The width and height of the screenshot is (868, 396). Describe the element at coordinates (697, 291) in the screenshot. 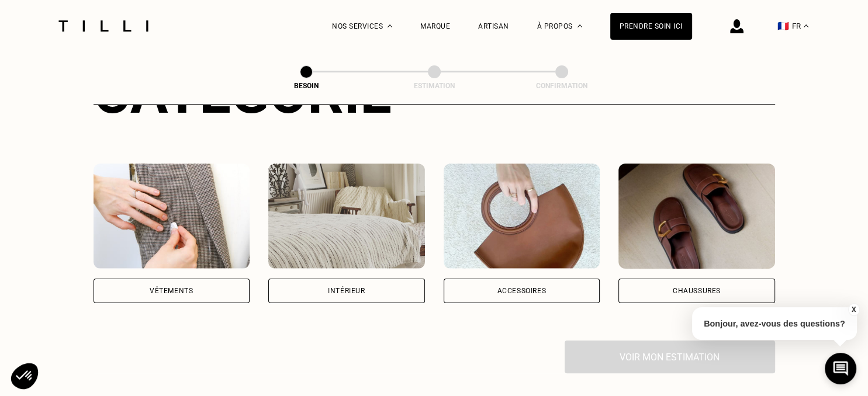

I see `div: Chaussures` at that location.